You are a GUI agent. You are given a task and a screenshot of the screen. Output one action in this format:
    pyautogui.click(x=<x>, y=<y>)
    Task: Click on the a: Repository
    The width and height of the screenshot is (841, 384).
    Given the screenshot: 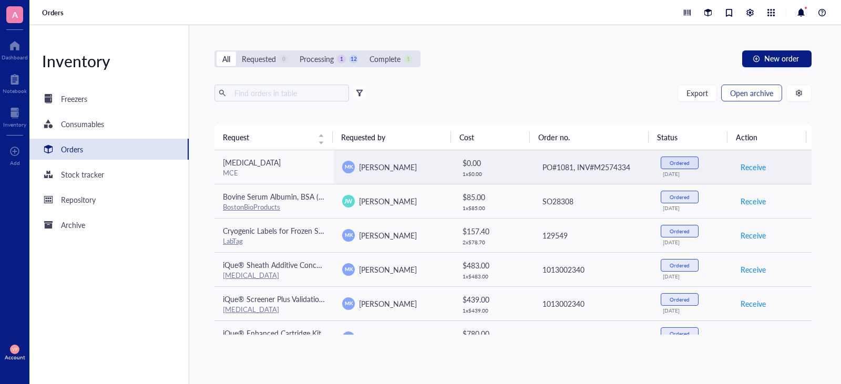 What is the action you would take?
    pyautogui.click(x=109, y=200)
    